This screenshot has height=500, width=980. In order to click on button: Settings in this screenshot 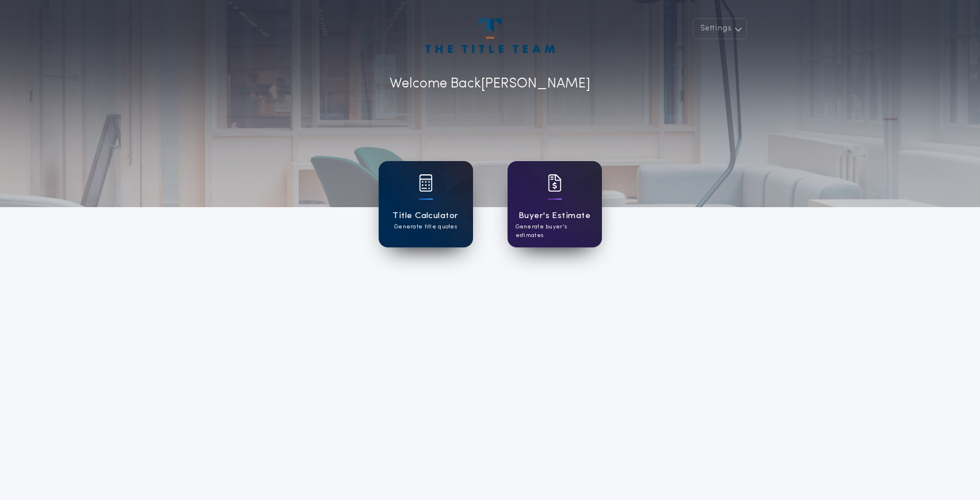, I will do `click(719, 29)`.